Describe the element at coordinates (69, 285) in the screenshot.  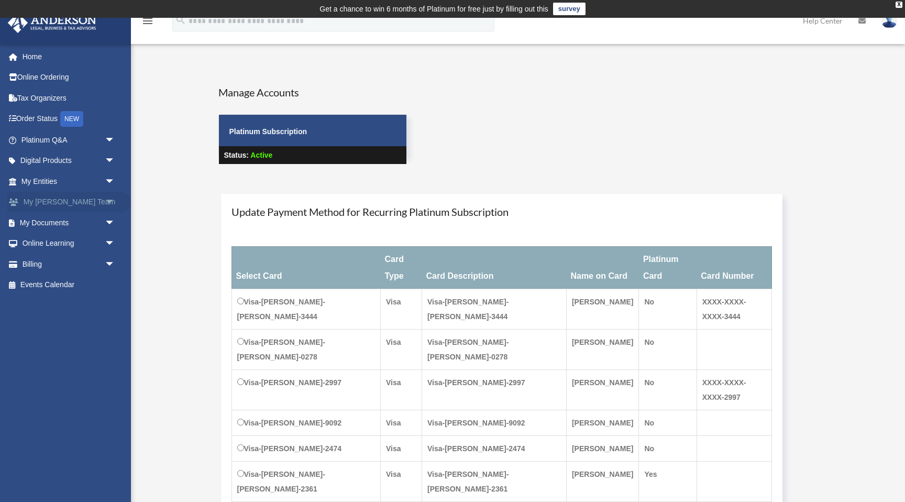
I see `a: Events Calendar` at that location.